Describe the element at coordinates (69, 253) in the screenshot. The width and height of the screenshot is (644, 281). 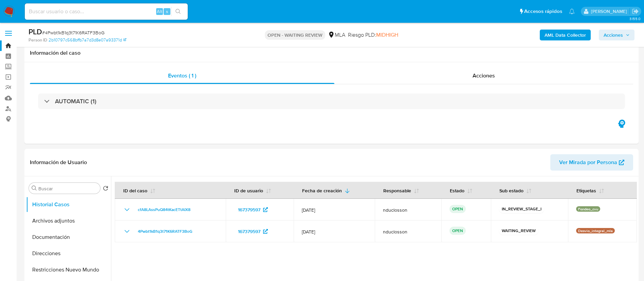
I see `button: Direcciones` at that location.